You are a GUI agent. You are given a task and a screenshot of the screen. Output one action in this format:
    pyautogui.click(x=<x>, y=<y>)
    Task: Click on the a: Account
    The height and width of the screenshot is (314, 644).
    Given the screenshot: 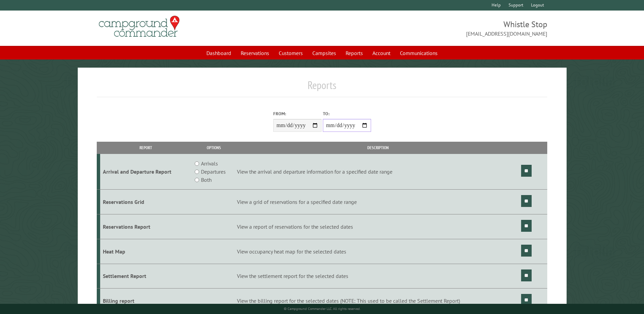 What is the action you would take?
    pyautogui.click(x=381, y=53)
    